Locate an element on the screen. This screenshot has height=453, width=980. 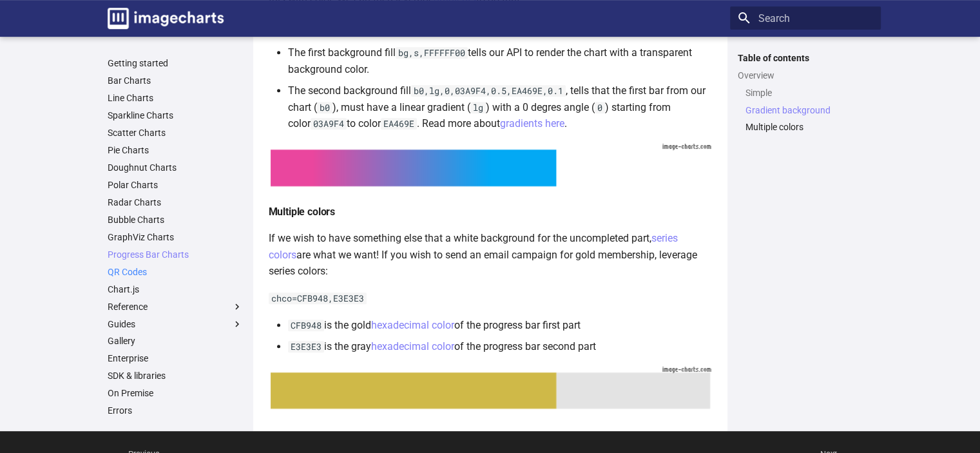
code: CFB948 is located at coordinates (306, 325).